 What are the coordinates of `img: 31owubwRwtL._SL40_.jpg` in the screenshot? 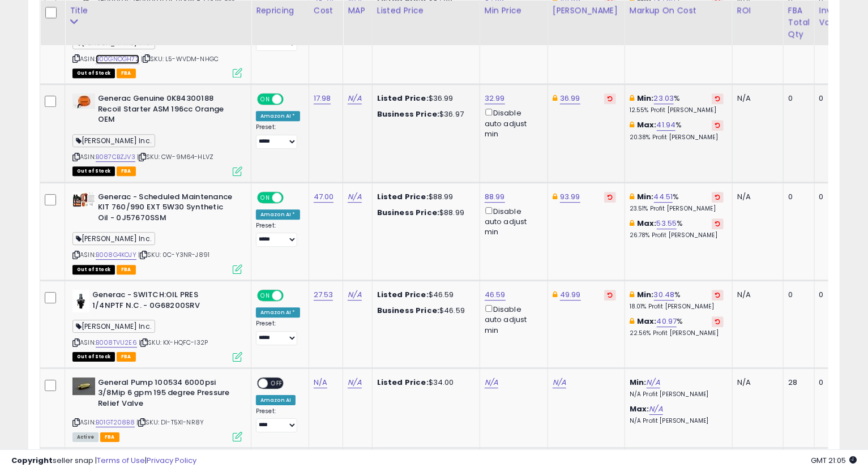 It's located at (84, 386).